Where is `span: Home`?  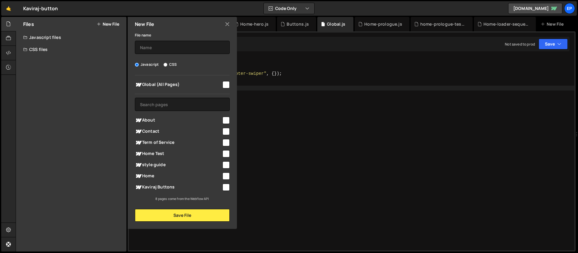 span: Home is located at coordinates (178, 176).